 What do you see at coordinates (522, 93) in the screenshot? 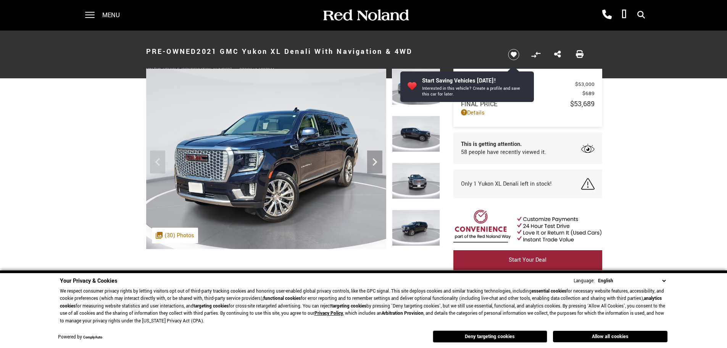
I see `span: Dealer Handling` at bounding box center [522, 93].